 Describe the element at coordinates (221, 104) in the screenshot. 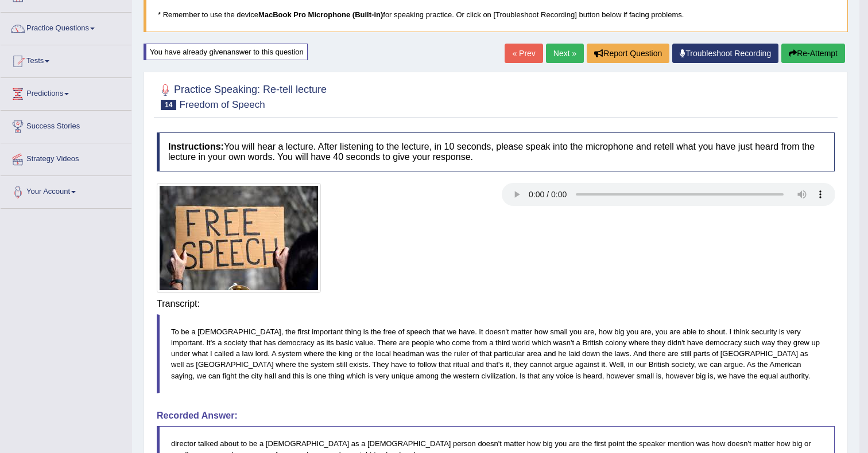

I see `small: Freedom of Speech` at that location.